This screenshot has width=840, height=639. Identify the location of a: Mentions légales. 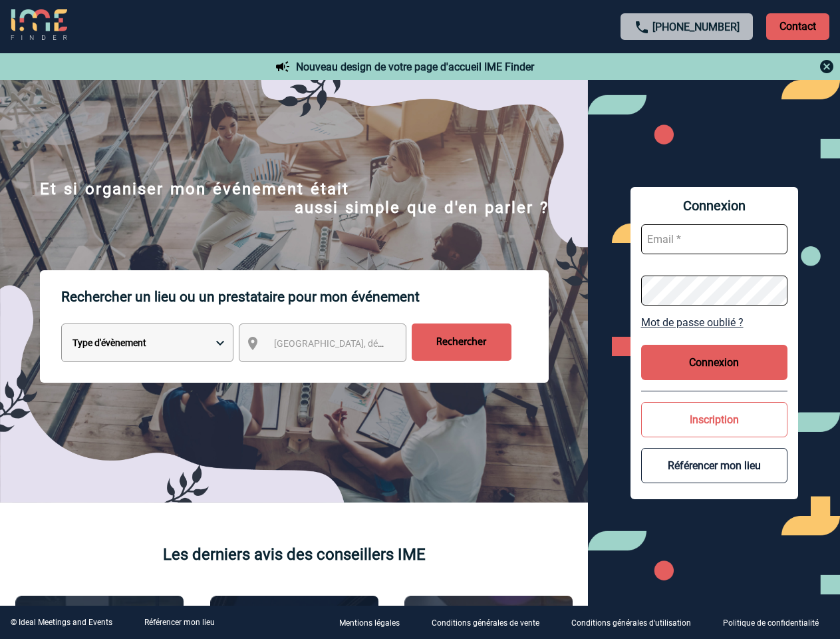
(374, 622).